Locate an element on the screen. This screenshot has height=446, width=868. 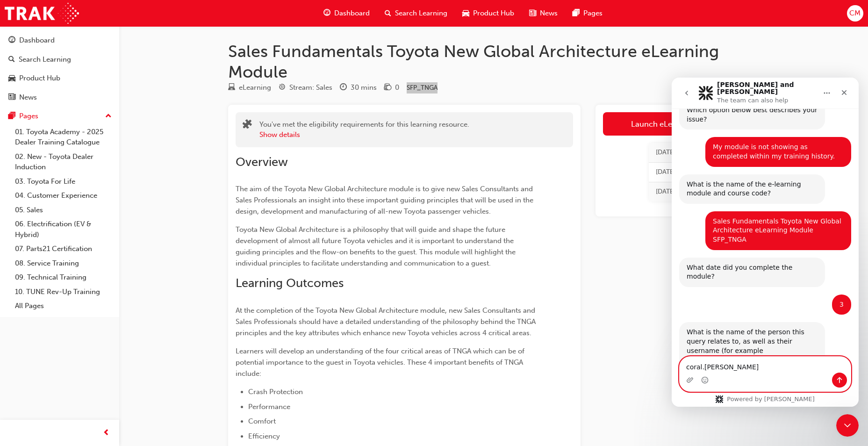
div: My module is not showing as completed within my training history. is located at coordinates (107, 73).